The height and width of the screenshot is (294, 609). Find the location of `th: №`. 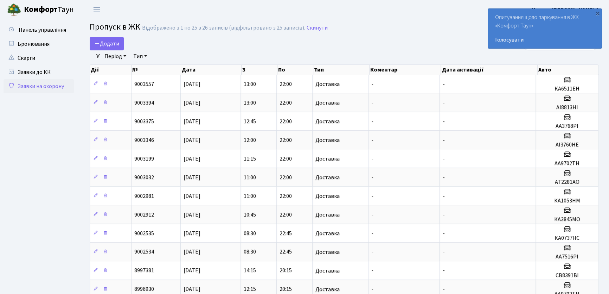

th: № is located at coordinates (156, 70).